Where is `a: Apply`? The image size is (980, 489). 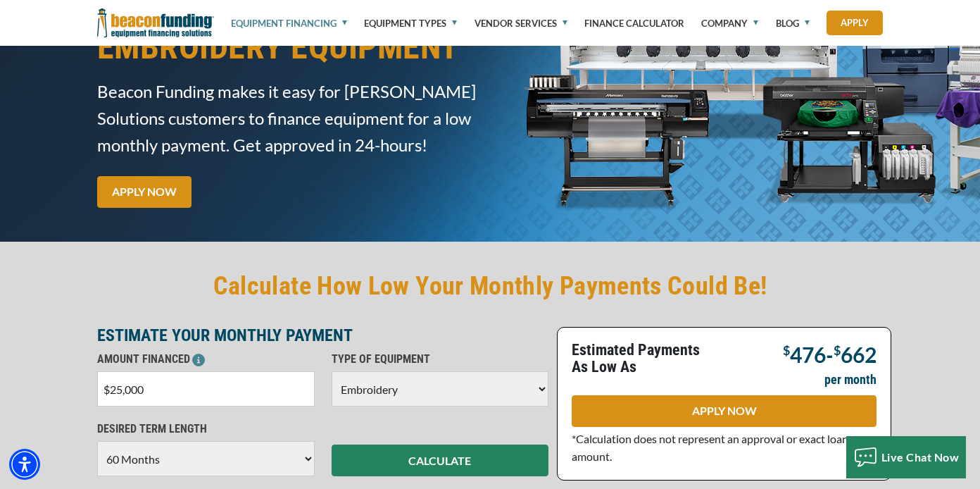 a: Apply is located at coordinates (855, 23).